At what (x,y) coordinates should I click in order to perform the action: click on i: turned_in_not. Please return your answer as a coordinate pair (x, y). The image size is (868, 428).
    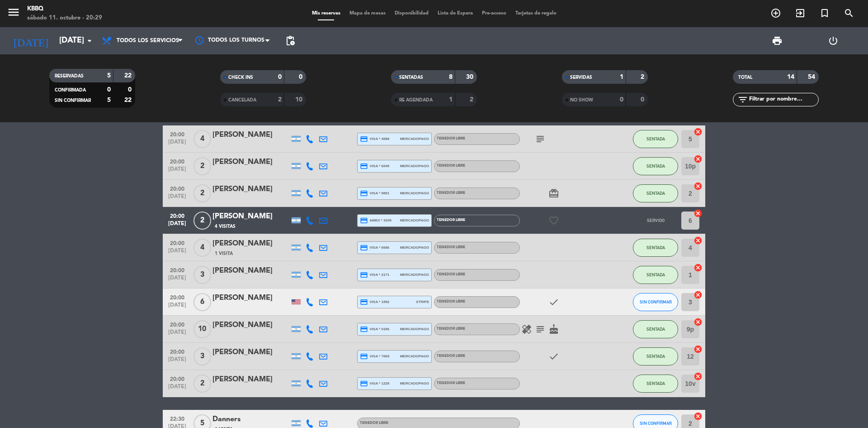
    Looking at the image, I should click on (825, 13).